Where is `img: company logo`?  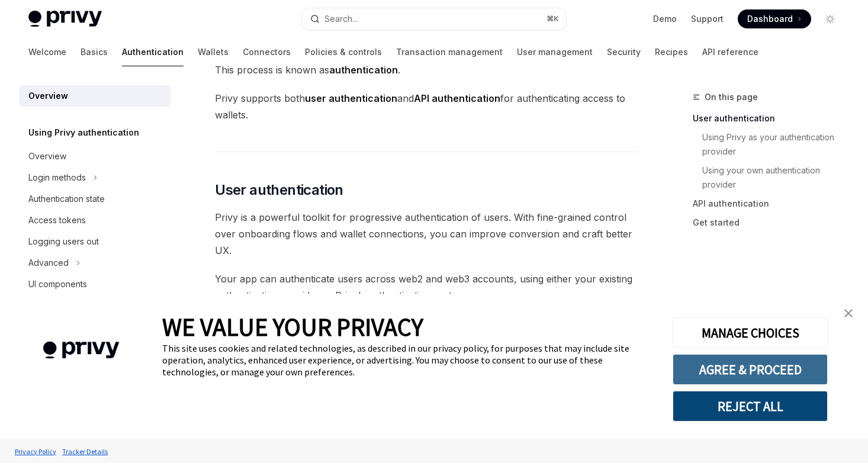 img: company logo is located at coordinates (81, 350).